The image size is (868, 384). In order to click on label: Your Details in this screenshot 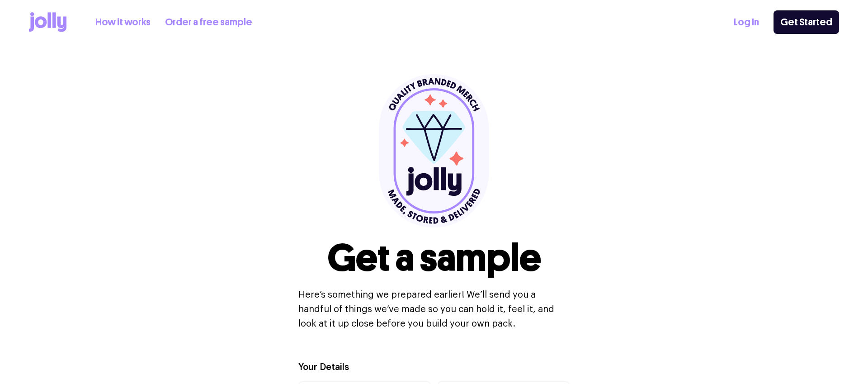, I will do `click(324, 368)`.